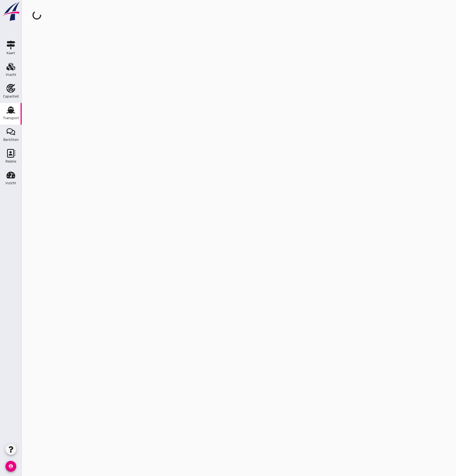 Image resolution: width=456 pixels, height=476 pixels. What do you see at coordinates (11, 11) in the screenshot?
I see `img: logo-small.a267ee39.svg` at bounding box center [11, 11].